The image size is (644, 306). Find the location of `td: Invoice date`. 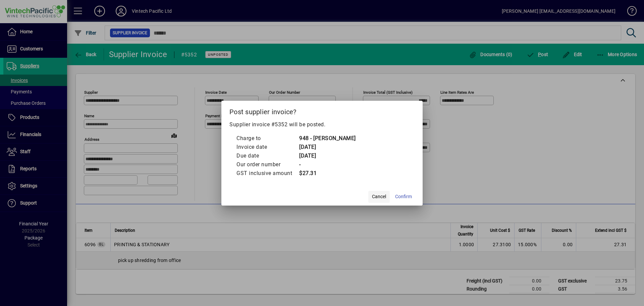

td: Invoice date is located at coordinates (268, 147).